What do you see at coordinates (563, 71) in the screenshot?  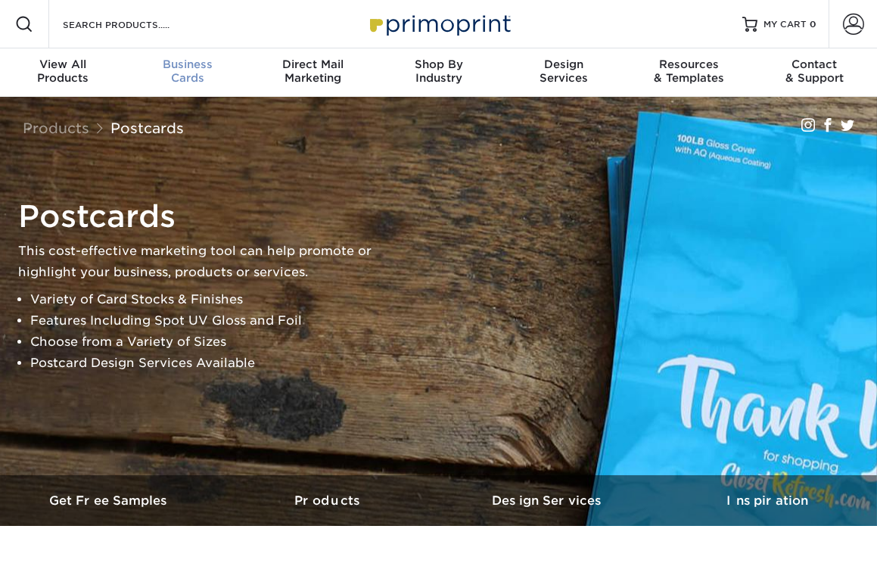 I see `div: Services` at bounding box center [563, 71].